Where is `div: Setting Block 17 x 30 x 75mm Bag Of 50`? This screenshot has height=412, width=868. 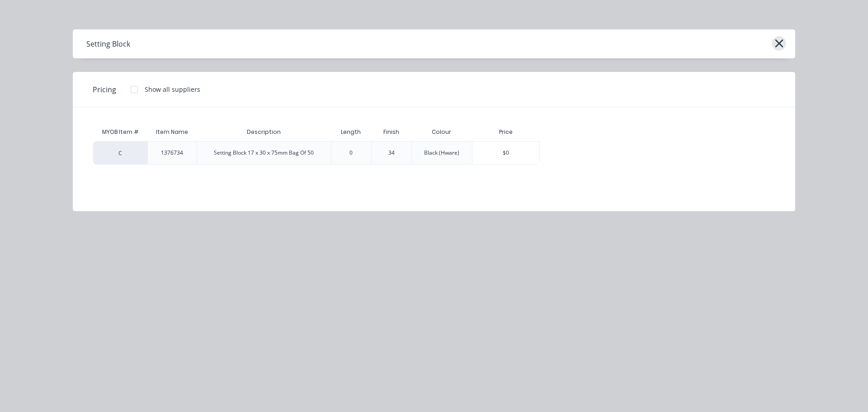 div: Setting Block 17 x 30 x 75mm Bag Of 50 is located at coordinates (263, 153).